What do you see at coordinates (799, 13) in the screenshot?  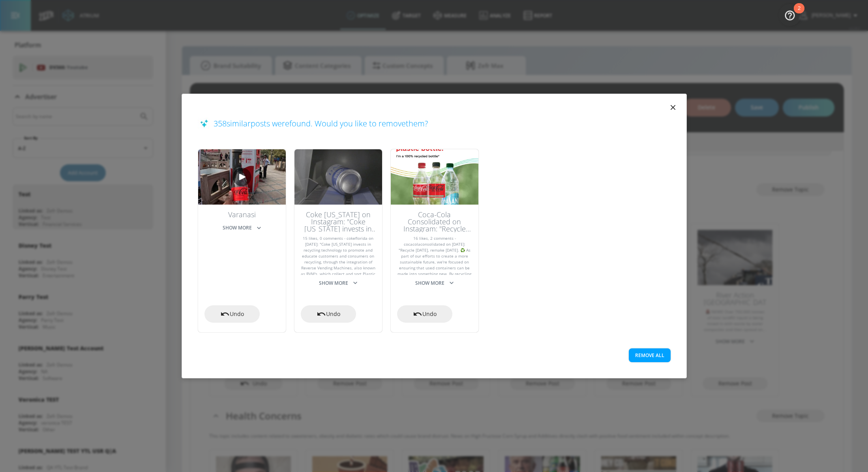 I see `div: 2` at bounding box center [799, 13].